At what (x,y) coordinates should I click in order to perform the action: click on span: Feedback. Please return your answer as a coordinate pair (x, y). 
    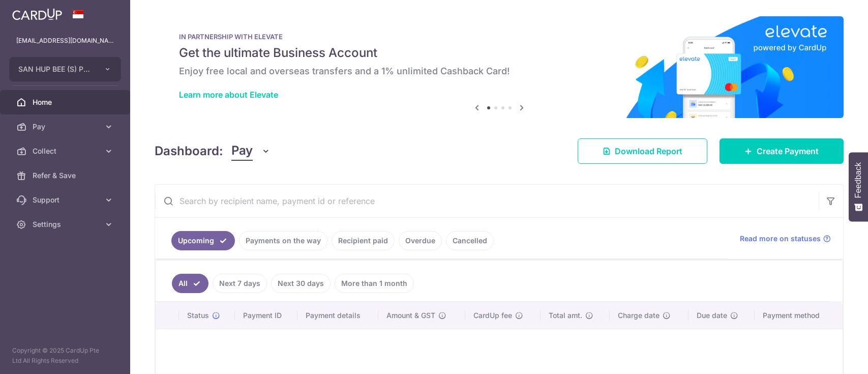
    Looking at the image, I should click on (858, 180).